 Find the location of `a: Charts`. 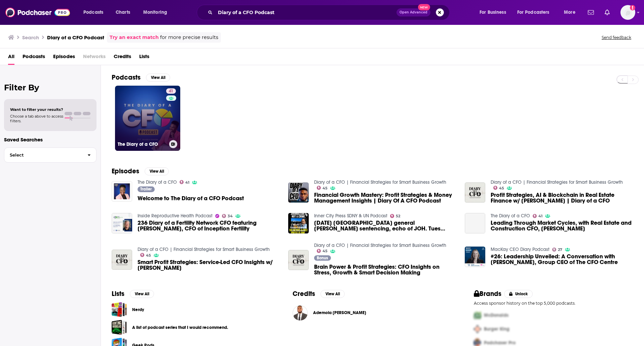

a: Charts is located at coordinates (123, 12).